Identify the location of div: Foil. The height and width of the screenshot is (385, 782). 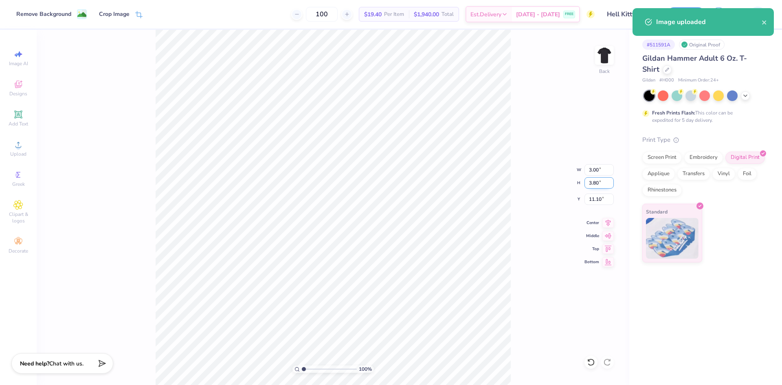
(747, 174).